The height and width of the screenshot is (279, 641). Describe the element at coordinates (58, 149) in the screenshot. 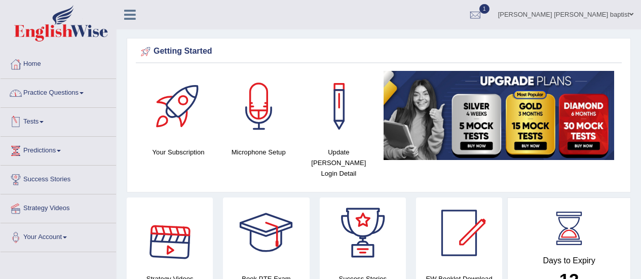

I see `a: Predictions` at that location.